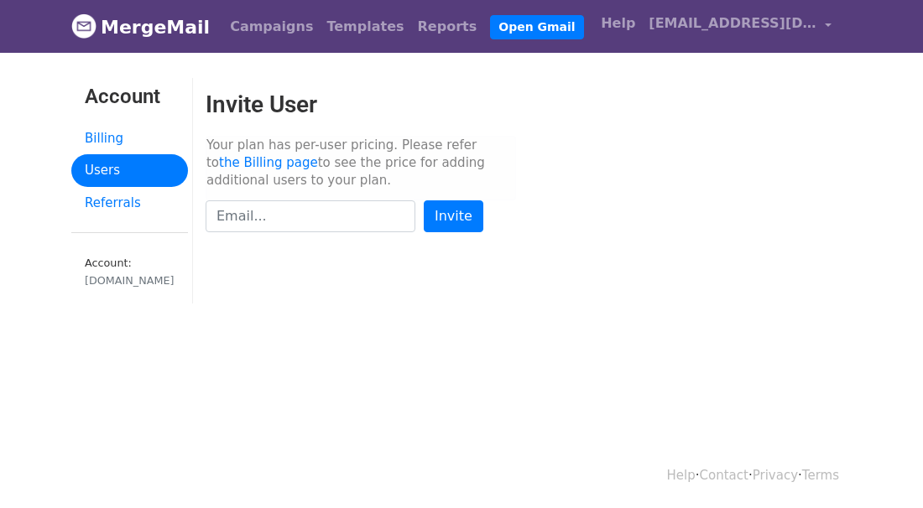  Describe the element at coordinates (129, 273) in the screenshot. I see `small: Account:` at that location.